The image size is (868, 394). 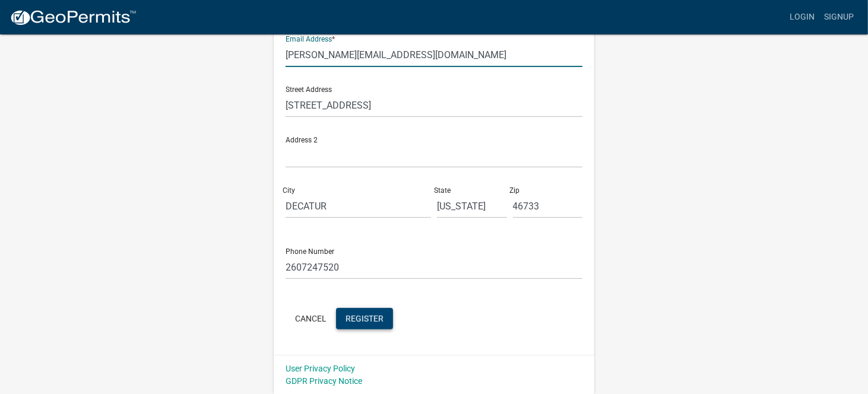 I want to click on a: Login, so click(x=802, y=17).